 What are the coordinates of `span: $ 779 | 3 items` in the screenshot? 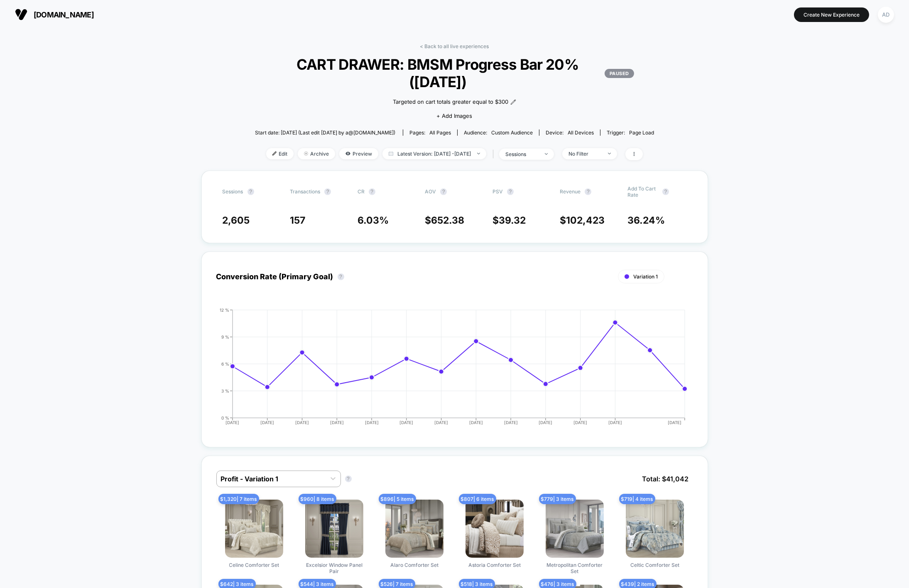 It's located at (557, 499).